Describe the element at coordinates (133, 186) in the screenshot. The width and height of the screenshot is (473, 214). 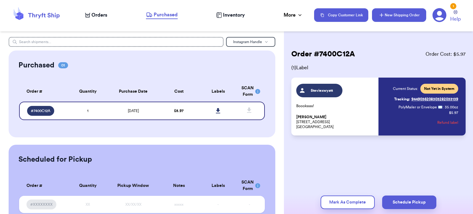
I see `th: Pickup Window` at that location.